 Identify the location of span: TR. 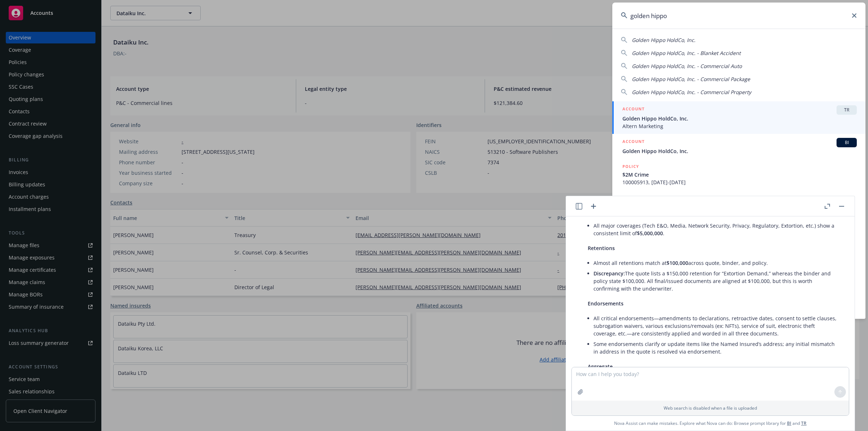
(847, 110).